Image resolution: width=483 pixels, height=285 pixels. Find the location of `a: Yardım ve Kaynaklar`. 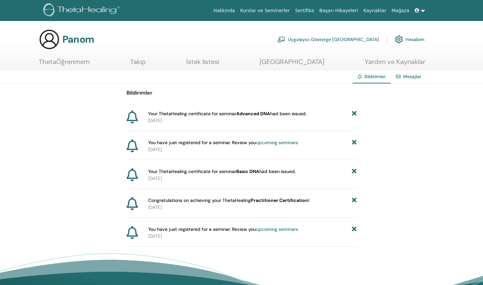

a: Yardım ve Kaynaklar is located at coordinates (395, 64).